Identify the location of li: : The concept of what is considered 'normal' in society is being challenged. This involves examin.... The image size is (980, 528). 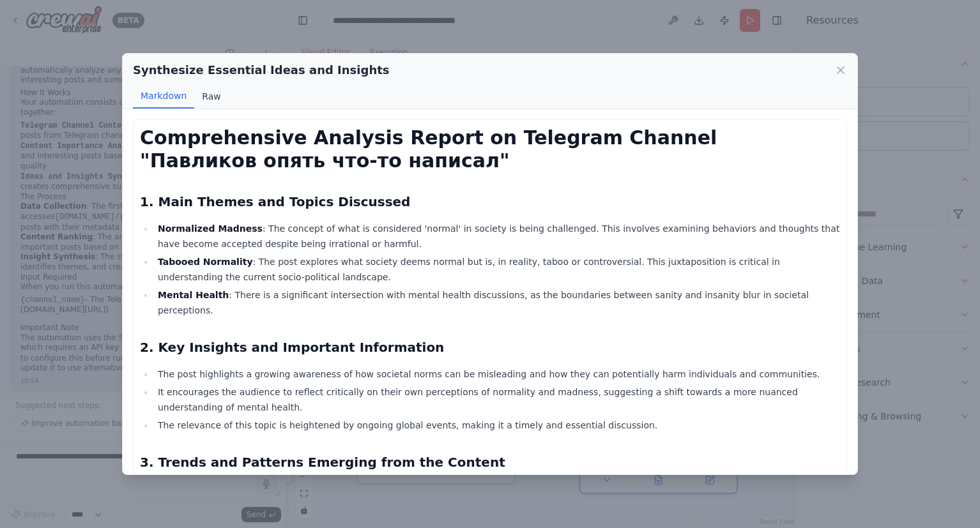
(497, 236).